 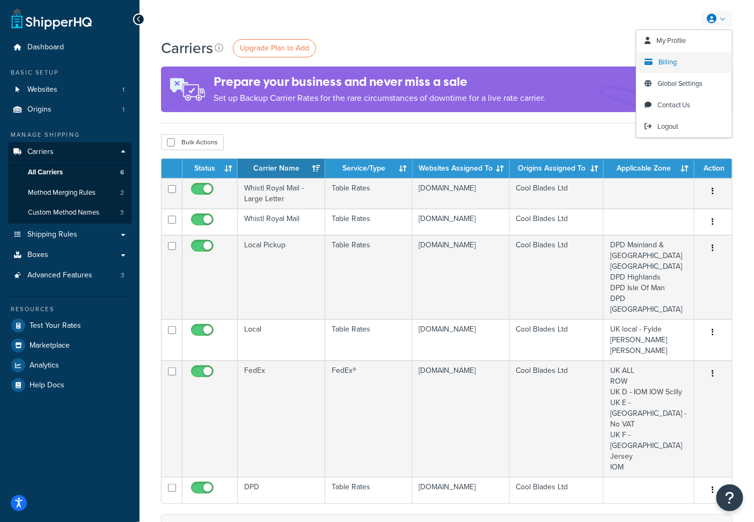 I want to click on a: Upgrade Plan to Add, so click(x=274, y=48).